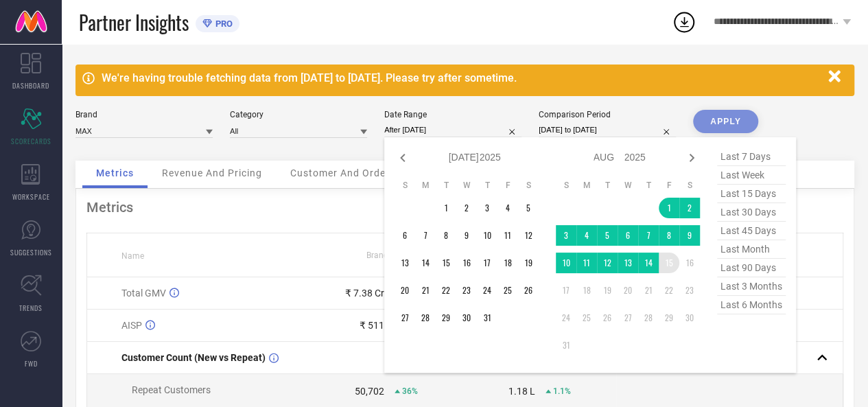  I want to click on td: Fri Aug 15 2025, so click(669, 263).